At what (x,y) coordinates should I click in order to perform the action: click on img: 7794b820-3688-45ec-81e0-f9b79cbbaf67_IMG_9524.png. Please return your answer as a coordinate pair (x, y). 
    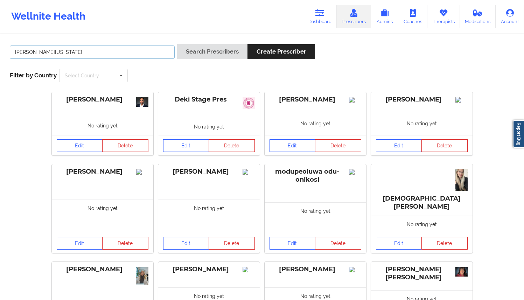
    Looking at the image, I should click on (142, 276).